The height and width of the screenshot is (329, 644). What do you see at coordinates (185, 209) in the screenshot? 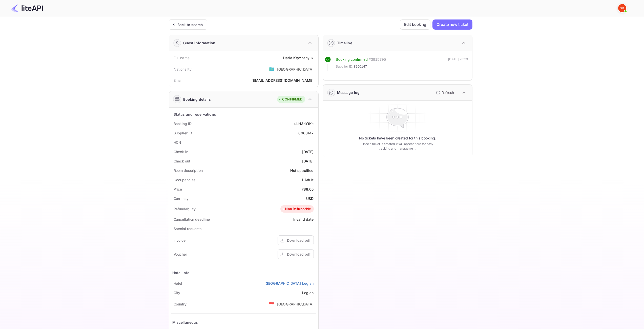
I see `div: Refundability` at bounding box center [185, 209].